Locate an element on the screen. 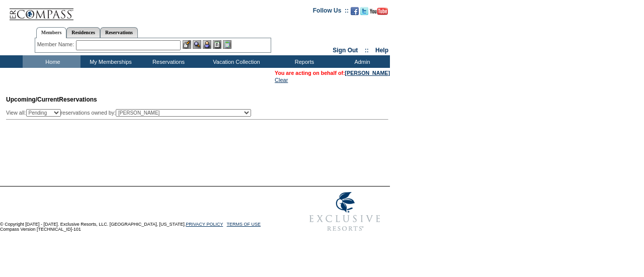 This screenshot has width=644, height=277. a: Clear is located at coordinates (281, 80).